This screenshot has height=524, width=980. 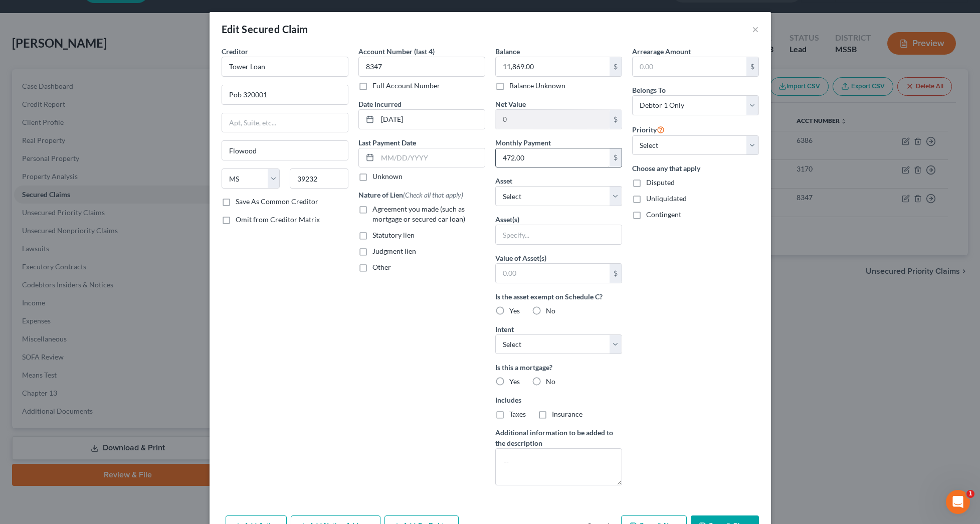 What do you see at coordinates (507, 219) in the screenshot?
I see `label: Asset(s)` at bounding box center [507, 219].